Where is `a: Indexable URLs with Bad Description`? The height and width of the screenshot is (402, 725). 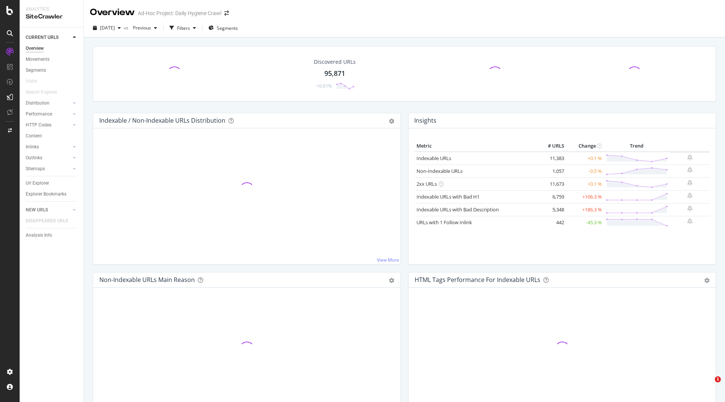
a: Indexable URLs with Bad Description is located at coordinates (458, 210).